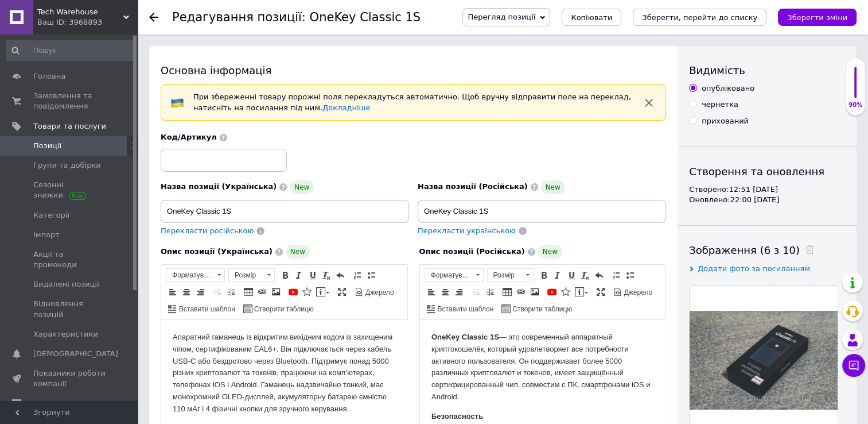 The height and width of the screenshot is (424, 868). Describe the element at coordinates (476, 292) in the screenshot. I see `a: Зменшити відступ` at that location.